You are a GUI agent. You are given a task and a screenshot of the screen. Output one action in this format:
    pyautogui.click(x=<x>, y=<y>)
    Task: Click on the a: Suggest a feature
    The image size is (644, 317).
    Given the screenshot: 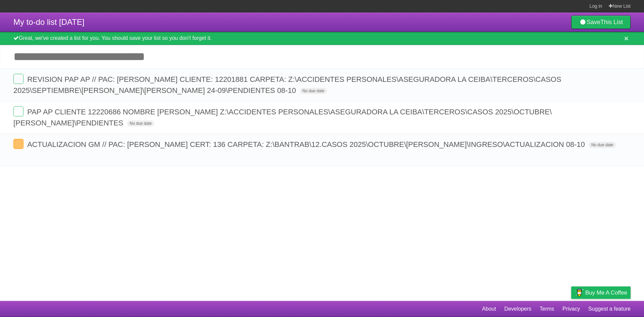 What is the action you would take?
    pyautogui.click(x=610, y=309)
    